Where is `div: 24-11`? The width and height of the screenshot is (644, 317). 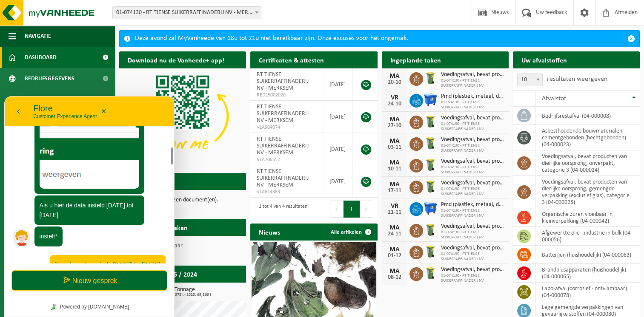
div: 24-11 is located at coordinates (395, 234).